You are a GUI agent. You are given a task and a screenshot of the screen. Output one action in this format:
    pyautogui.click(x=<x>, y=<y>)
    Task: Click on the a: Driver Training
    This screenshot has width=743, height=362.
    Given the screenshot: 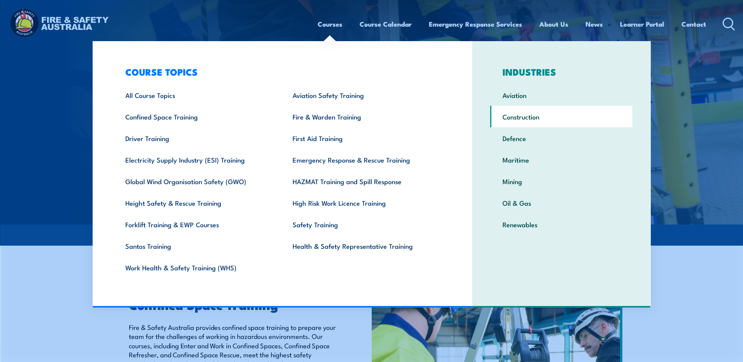 What is the action you would take?
    pyautogui.click(x=197, y=138)
    